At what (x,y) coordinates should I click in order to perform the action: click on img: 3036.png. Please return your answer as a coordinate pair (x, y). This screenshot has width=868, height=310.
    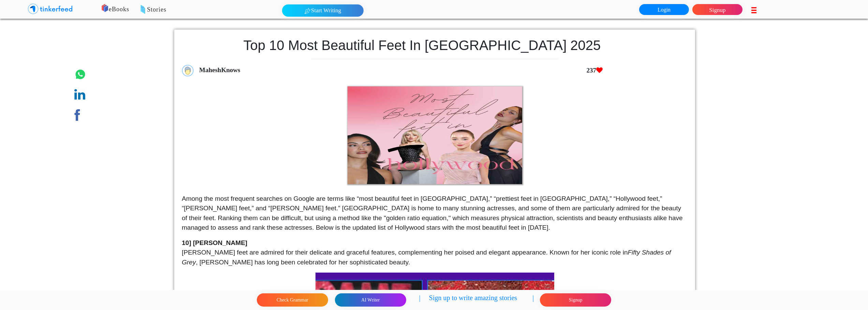
    Looking at the image, I should click on (434, 135).